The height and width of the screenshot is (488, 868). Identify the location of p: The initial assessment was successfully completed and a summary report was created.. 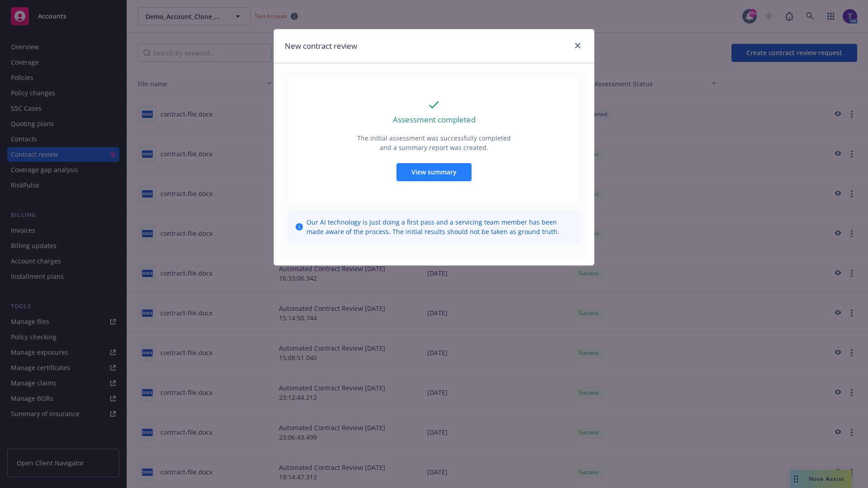
(434, 143).